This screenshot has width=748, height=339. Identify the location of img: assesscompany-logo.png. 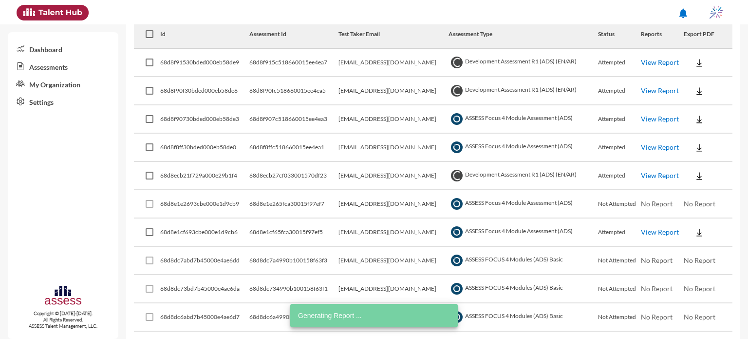
(63, 296).